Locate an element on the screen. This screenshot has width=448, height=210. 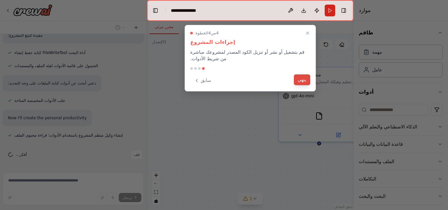
font: الخطوة is located at coordinates (202, 33).